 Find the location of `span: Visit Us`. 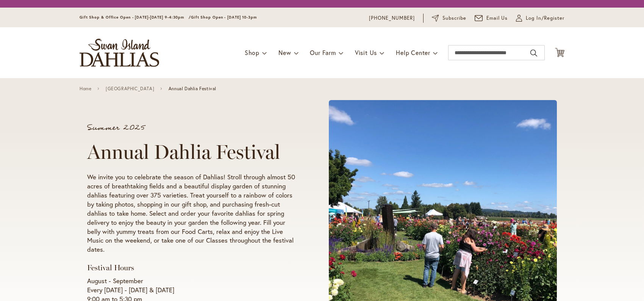

span: Visit Us is located at coordinates (366, 52).